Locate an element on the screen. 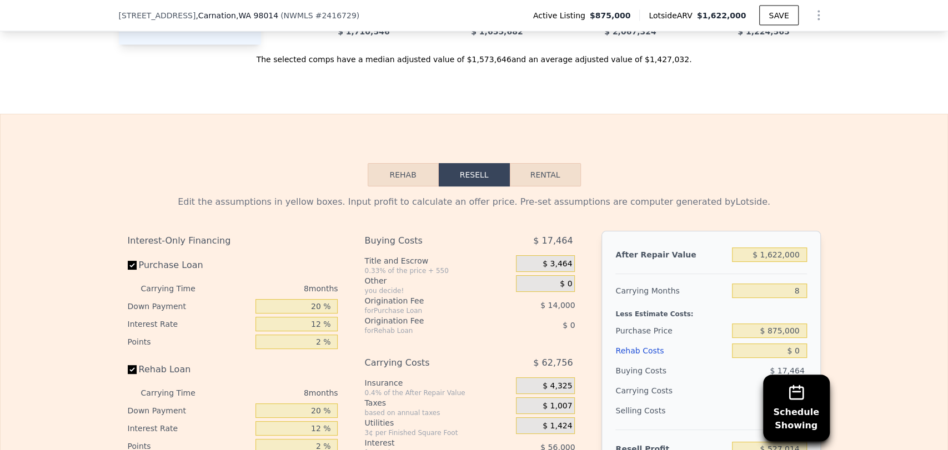 The image size is (948, 450). span: $ 4,325 is located at coordinates (557, 387).